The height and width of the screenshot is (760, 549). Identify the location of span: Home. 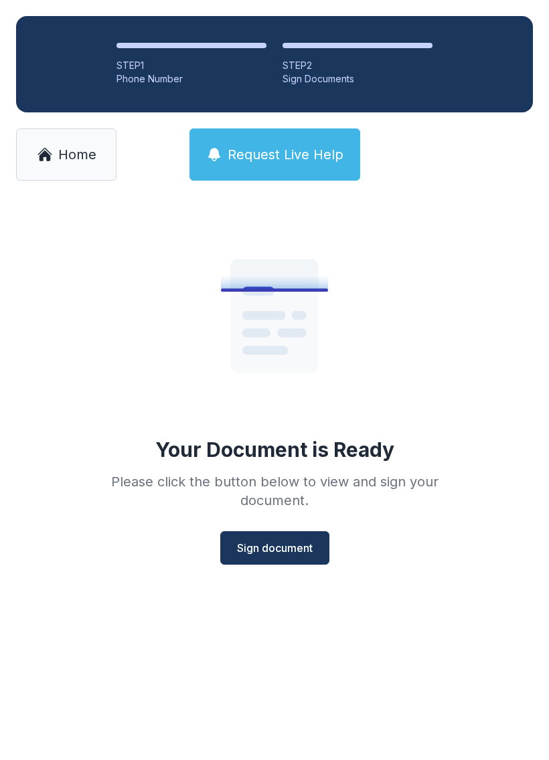
(77, 155).